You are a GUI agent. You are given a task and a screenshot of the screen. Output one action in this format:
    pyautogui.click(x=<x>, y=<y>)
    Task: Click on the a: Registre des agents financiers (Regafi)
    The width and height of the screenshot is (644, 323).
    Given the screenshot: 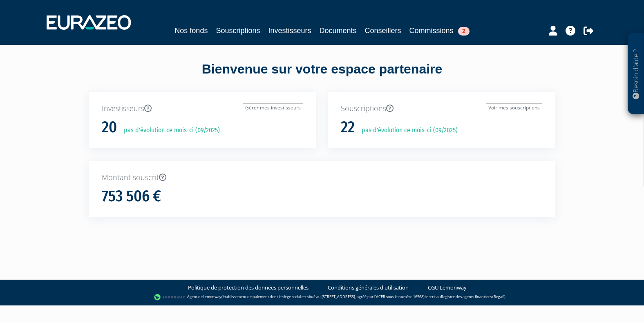 What is the action you would take?
    pyautogui.click(x=473, y=296)
    